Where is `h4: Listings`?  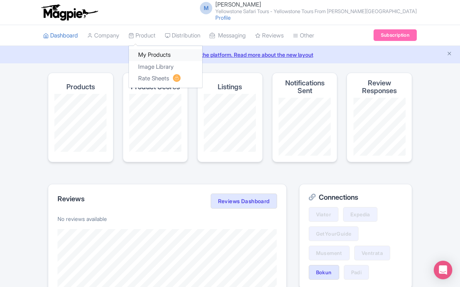
h4: Listings is located at coordinates (230, 87).